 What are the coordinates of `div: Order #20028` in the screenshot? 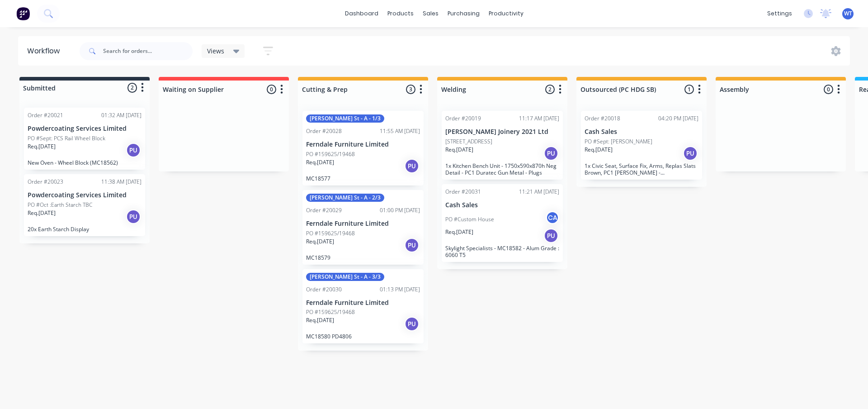 It's located at (324, 131).